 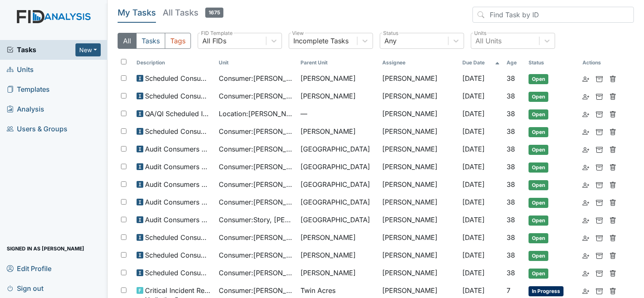 What do you see at coordinates (150, 41) in the screenshot?
I see `button: Tasks` at bounding box center [150, 41].